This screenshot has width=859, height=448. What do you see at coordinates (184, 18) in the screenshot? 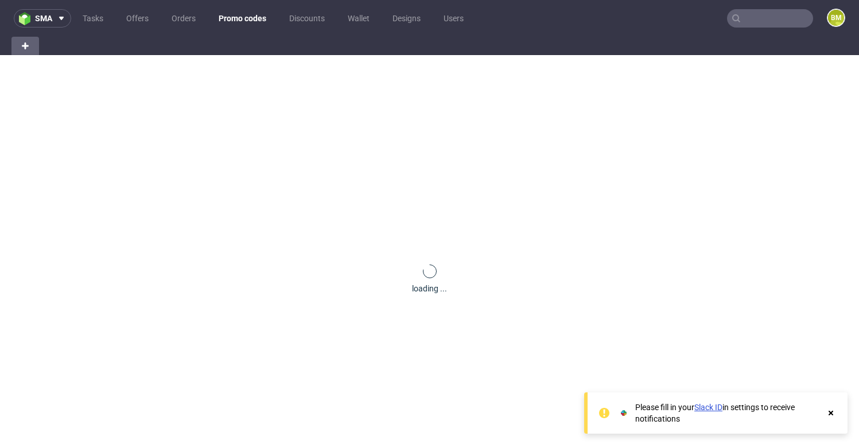
I see `a: Orders` at bounding box center [184, 18].